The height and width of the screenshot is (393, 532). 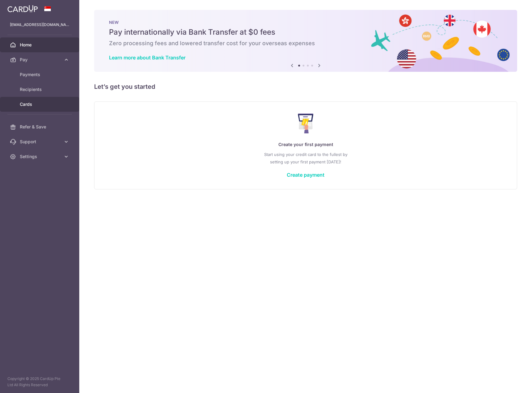 I want to click on span: Refer & Save, so click(x=40, y=127).